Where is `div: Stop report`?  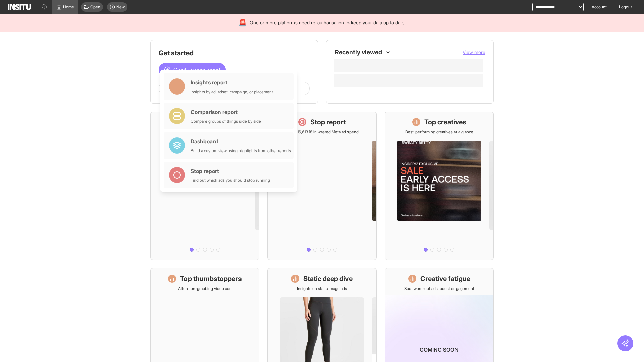
div: Stop report is located at coordinates (230, 171).